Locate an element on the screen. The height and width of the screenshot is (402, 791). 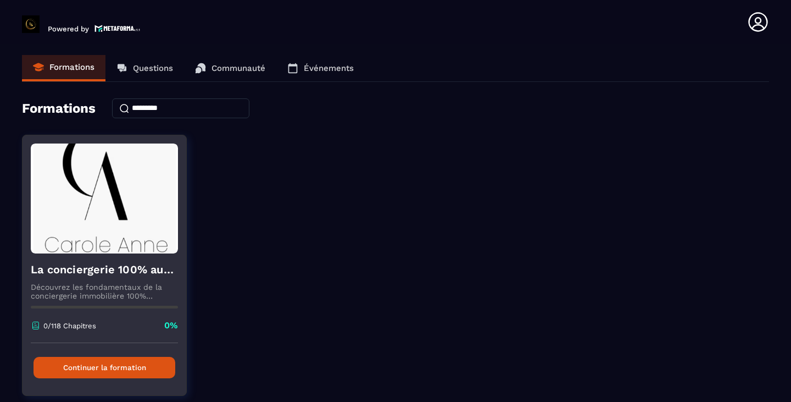
button: Continuer la formation is located at coordinates (104, 367).